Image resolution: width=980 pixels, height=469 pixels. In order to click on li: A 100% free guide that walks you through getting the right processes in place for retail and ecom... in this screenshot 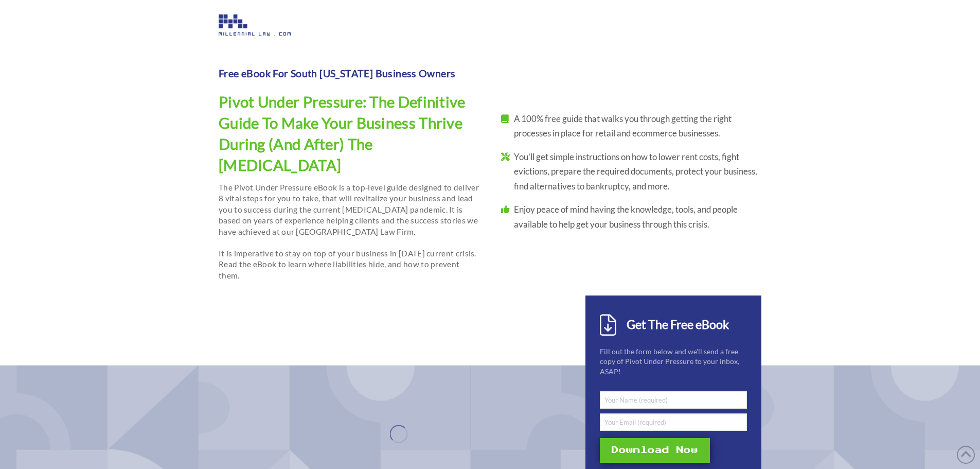, I will do `click(637, 126)`.